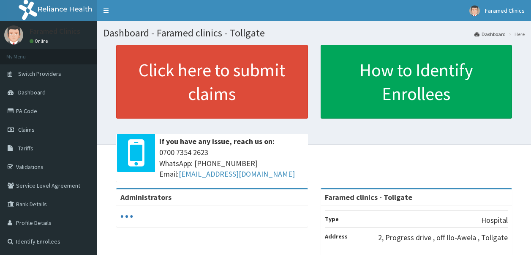 Image resolution: width=531 pixels, height=255 pixels. I want to click on b: Address, so click(337, 236).